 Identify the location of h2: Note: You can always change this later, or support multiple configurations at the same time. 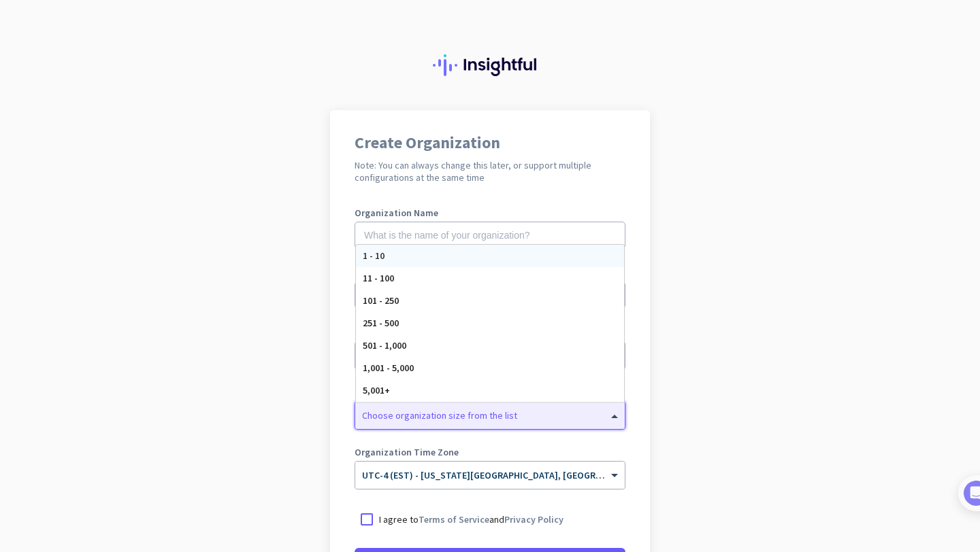
(490, 171).